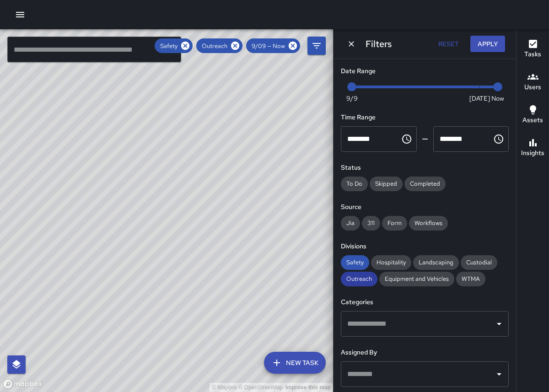 This screenshot has width=549, height=392. I want to click on h6: Insights, so click(532, 153).